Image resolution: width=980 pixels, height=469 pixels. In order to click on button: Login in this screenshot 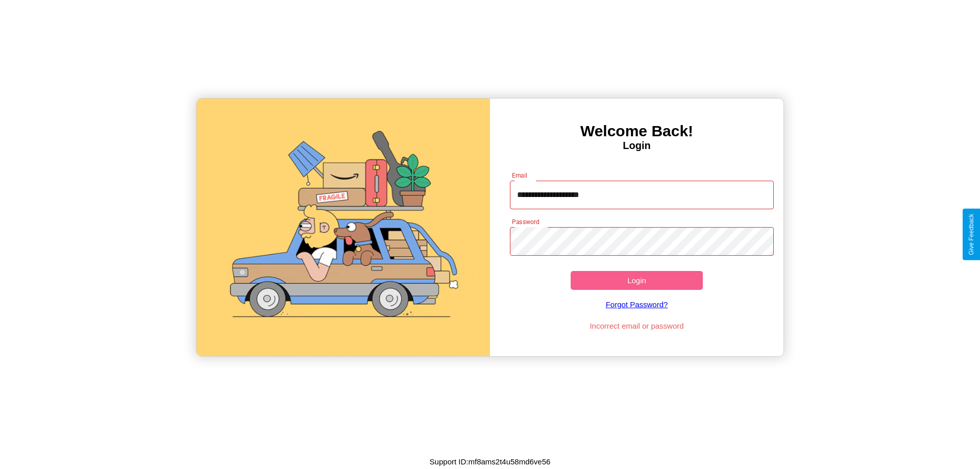, I will do `click(636, 280)`.